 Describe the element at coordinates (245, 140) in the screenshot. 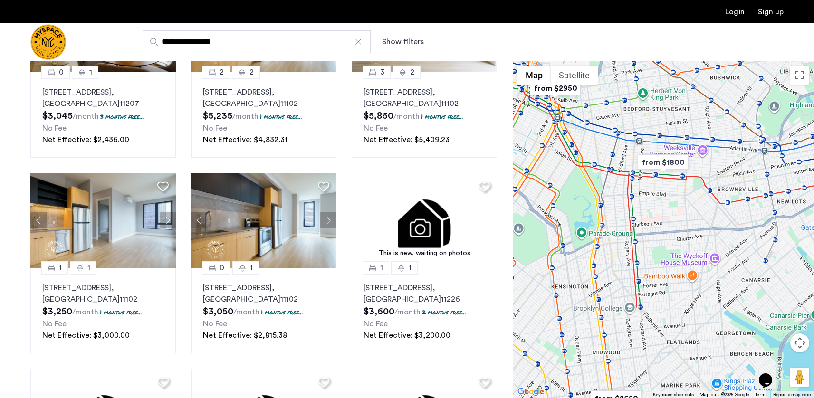

I see `span: Net Effective: $4,832.31` at that location.